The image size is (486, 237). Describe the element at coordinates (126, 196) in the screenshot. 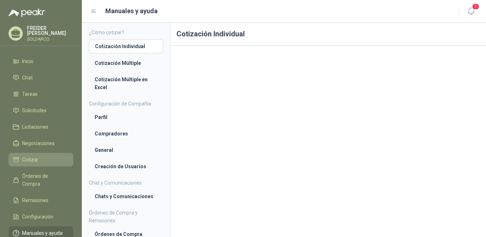

I see `a: Chats y Comunicaciones` at that location.